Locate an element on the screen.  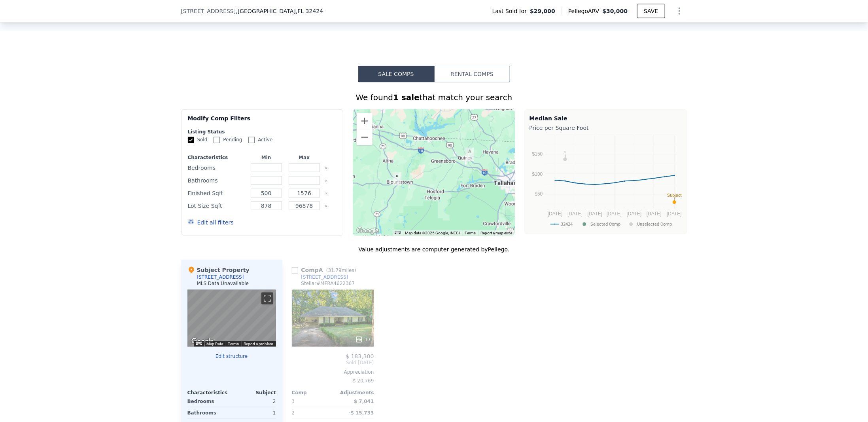
div: Value adjustments are computer generated by Pellego . is located at coordinates (435, 249).